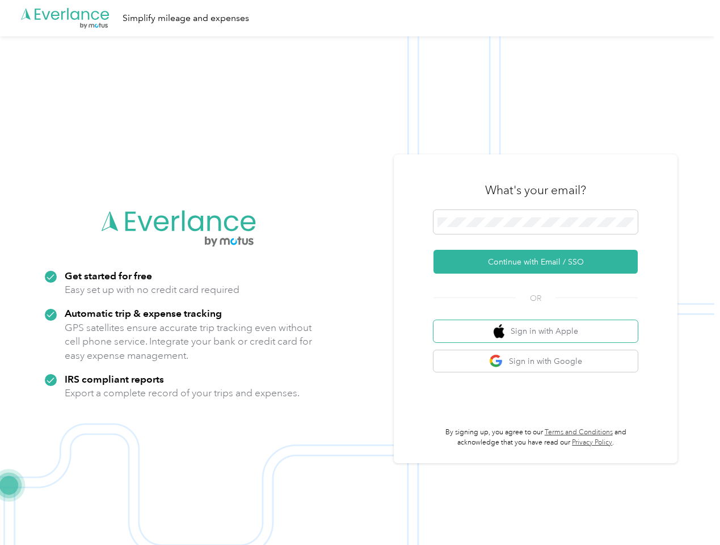 Image resolution: width=720 pixels, height=545 pixels. I want to click on img: apple logo, so click(500, 331).